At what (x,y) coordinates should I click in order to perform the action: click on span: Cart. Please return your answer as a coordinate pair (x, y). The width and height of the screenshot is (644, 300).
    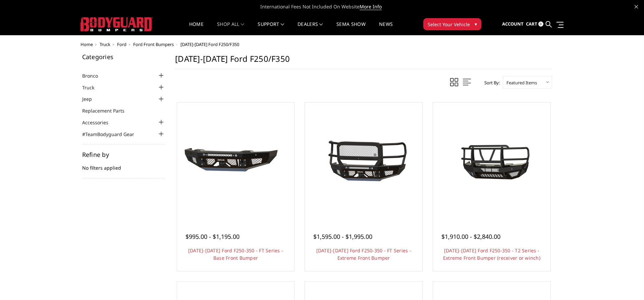
    Looking at the image, I should click on (531, 24).